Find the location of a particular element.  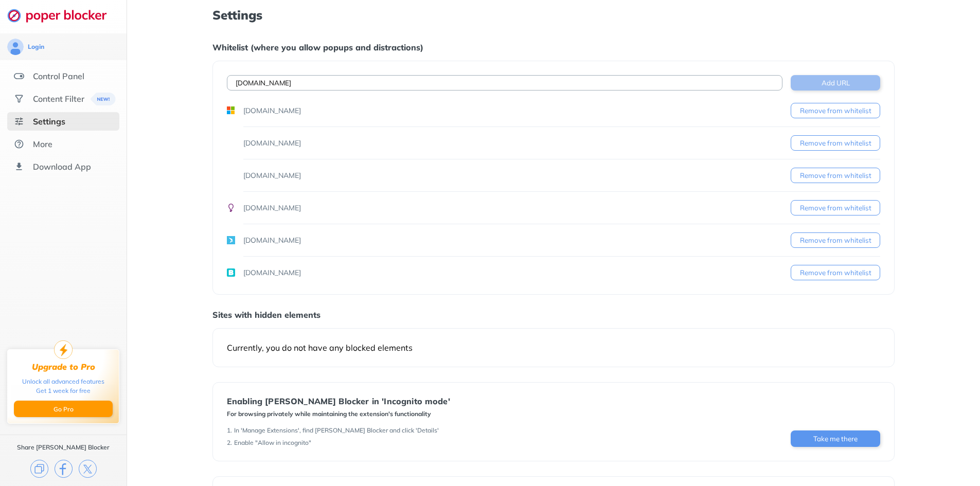

div: Control Panel is located at coordinates (59, 76).